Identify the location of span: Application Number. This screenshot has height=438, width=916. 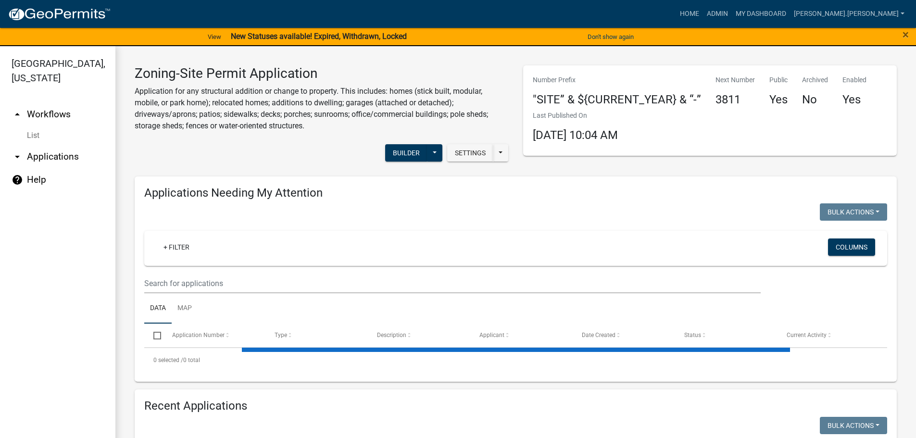
(198, 335).